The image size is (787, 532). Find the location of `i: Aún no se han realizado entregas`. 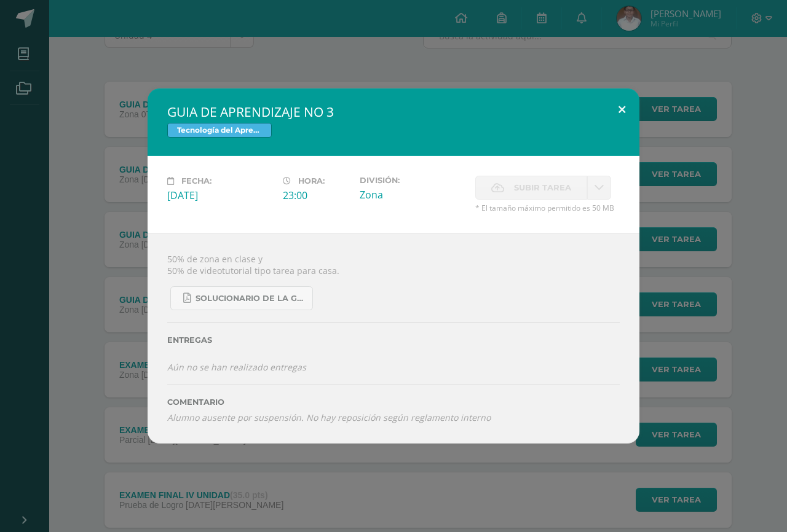

i: Aún no se han realizado entregas is located at coordinates (237, 367).